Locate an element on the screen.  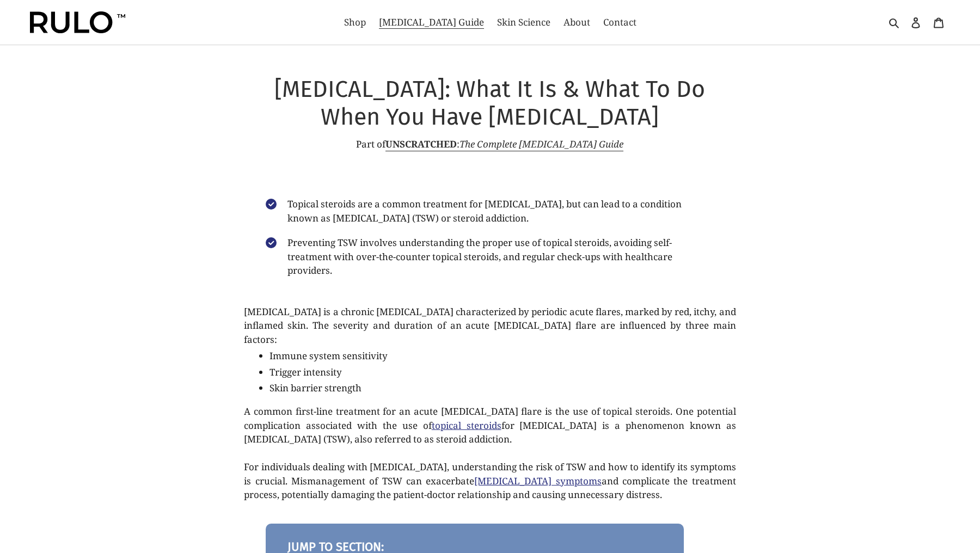
p: Part of is located at coordinates (489, 144).